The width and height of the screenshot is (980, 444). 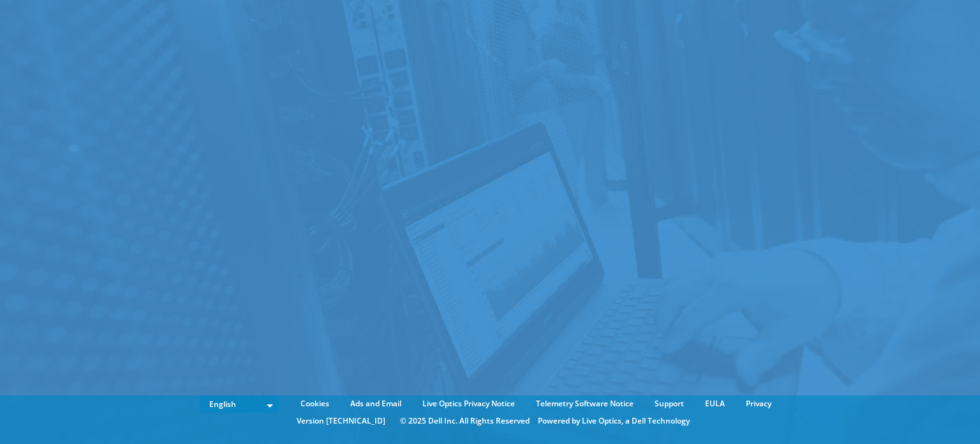 What do you see at coordinates (613, 420) in the screenshot?
I see `li: Powered by Live Optics, a Dell Technology` at bounding box center [613, 420].